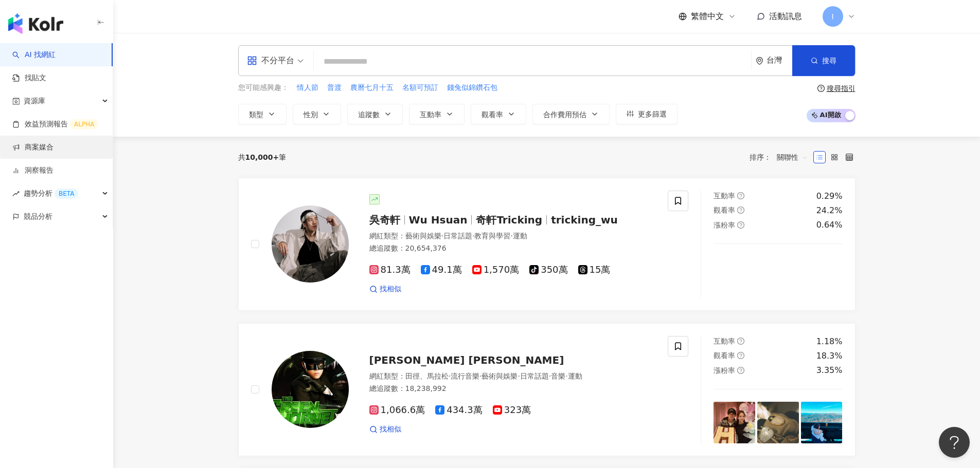  I want to click on span: 資源庫, so click(34, 100).